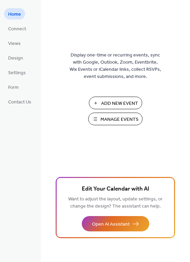  Describe the element at coordinates (20, 102) in the screenshot. I see `span: Contact Us` at that location.